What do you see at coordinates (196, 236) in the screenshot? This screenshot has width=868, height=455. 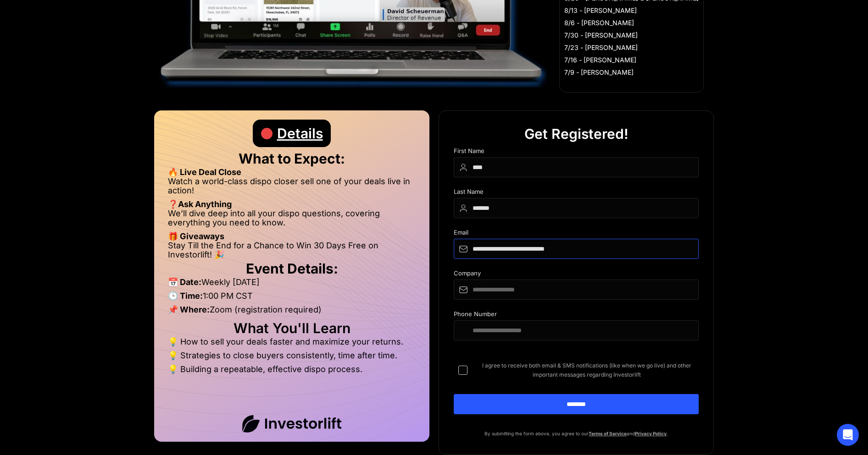 I see `strong: 🎁 Giveaways` at bounding box center [196, 236].